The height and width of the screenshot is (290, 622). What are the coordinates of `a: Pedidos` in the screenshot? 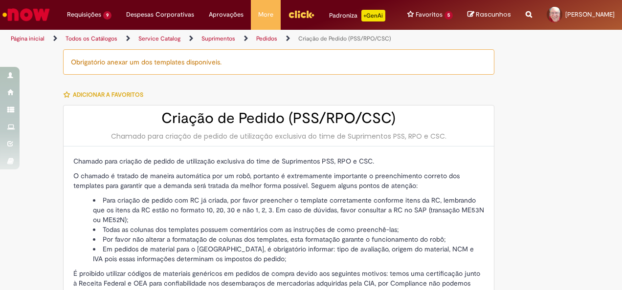 It's located at (266, 39).